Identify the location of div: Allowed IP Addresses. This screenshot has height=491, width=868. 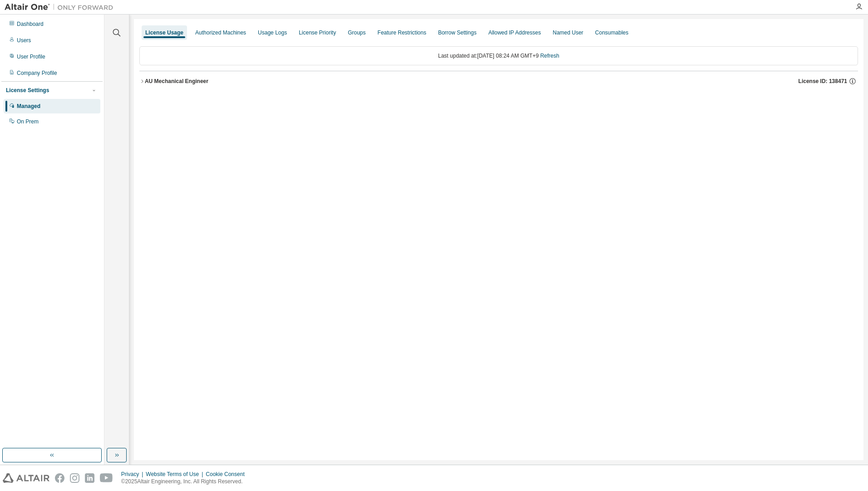
(514, 33).